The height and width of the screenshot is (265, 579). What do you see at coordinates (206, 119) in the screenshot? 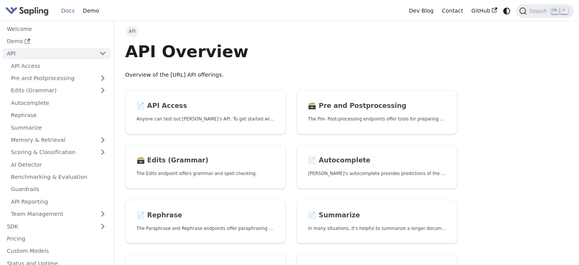
I see `p: Anyone can test out Sapling's API. To get started with the API, simply:` at bounding box center [206, 119].